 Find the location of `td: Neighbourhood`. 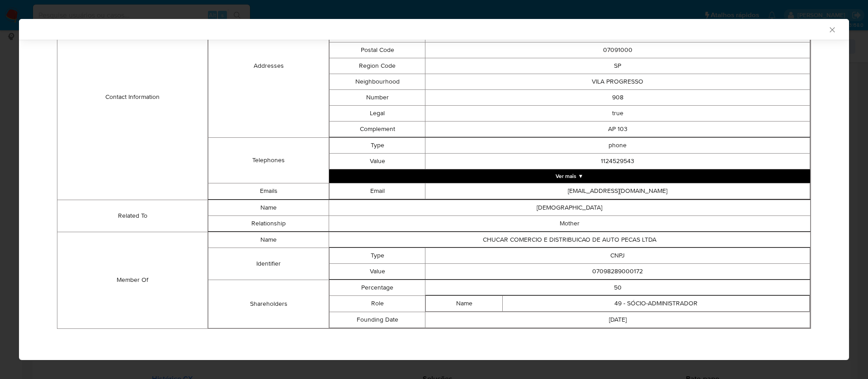

td: Neighbourhood is located at coordinates (377, 82).